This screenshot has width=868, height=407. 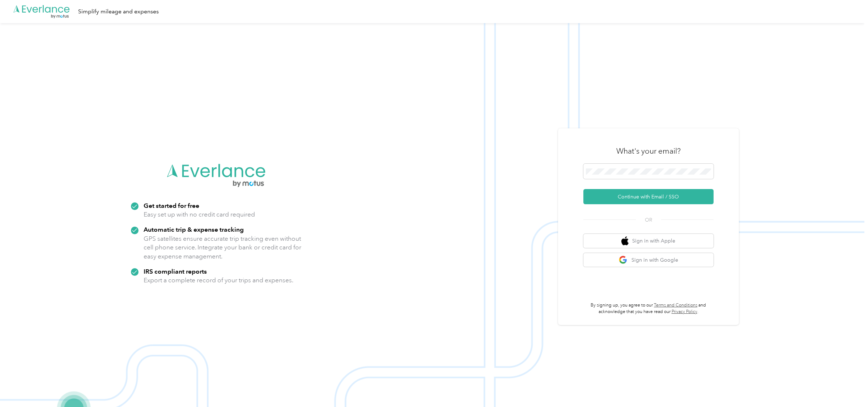 What do you see at coordinates (648, 309) in the screenshot?
I see `p: By signing up, you agree to our and acknowledge that you have read our .` at bounding box center [648, 309].